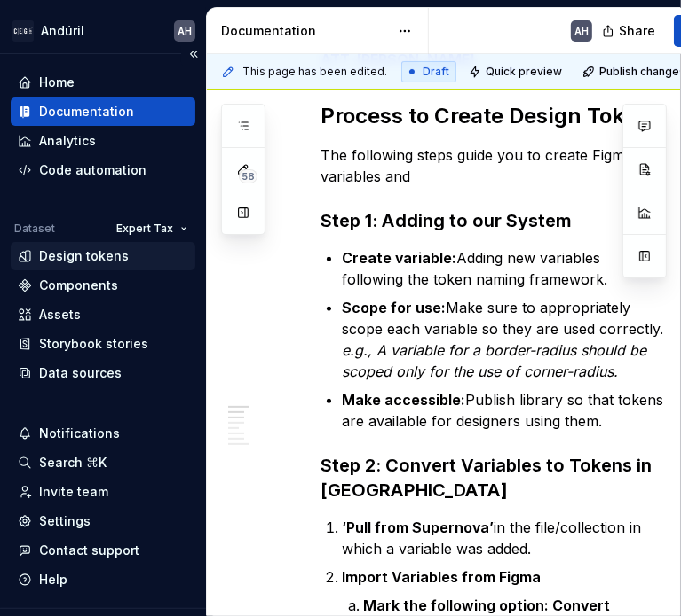 This screenshot has height=616, width=681. I want to click on button: Share, so click(629, 31).